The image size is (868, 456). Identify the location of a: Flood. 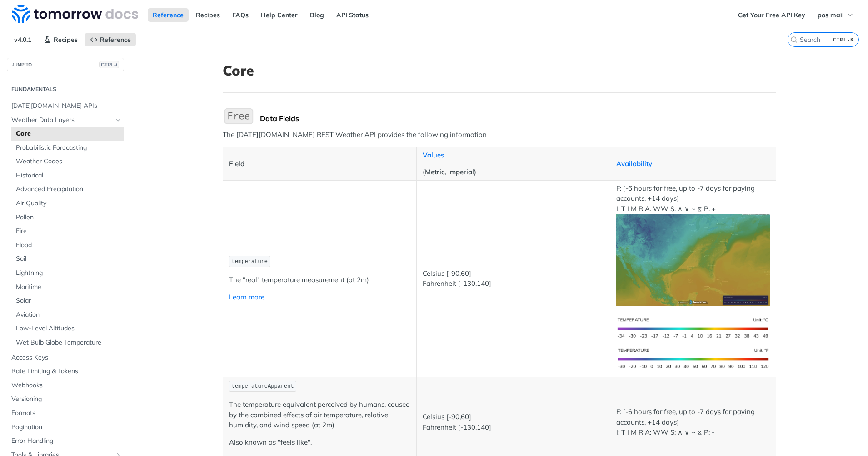
(68, 245).